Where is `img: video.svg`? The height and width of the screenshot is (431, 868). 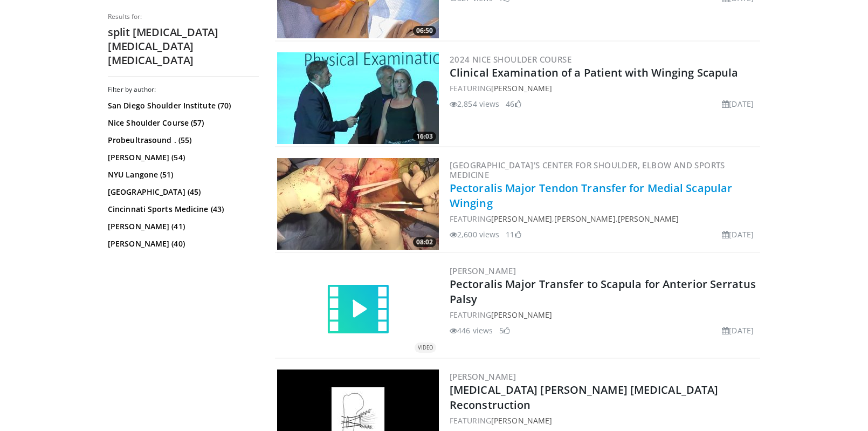
img: video.svg is located at coordinates (358, 310).